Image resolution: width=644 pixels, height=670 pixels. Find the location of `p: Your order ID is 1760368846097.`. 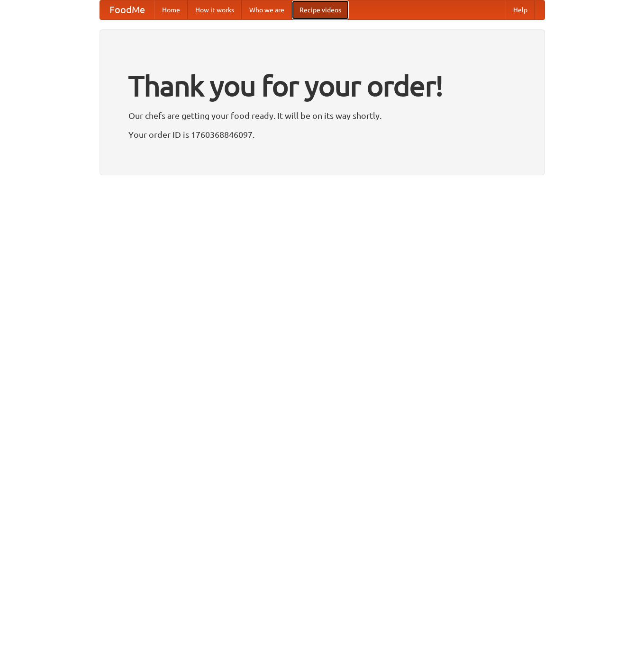

p: Your order ID is 1760368846097. is located at coordinates (322, 135).